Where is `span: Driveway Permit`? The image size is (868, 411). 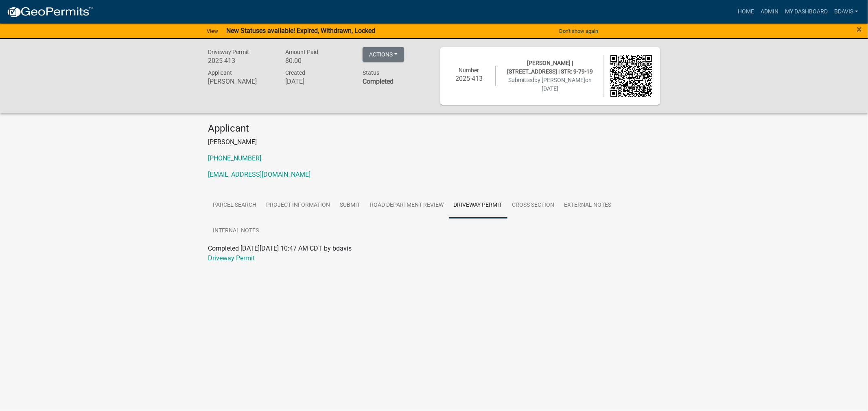
span: Driveway Permit is located at coordinates (228, 52).